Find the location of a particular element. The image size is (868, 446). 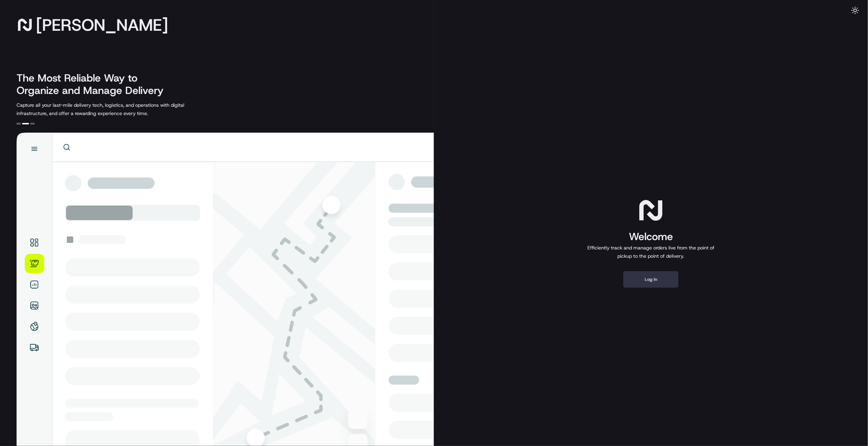

button: Log in is located at coordinates (651, 279).